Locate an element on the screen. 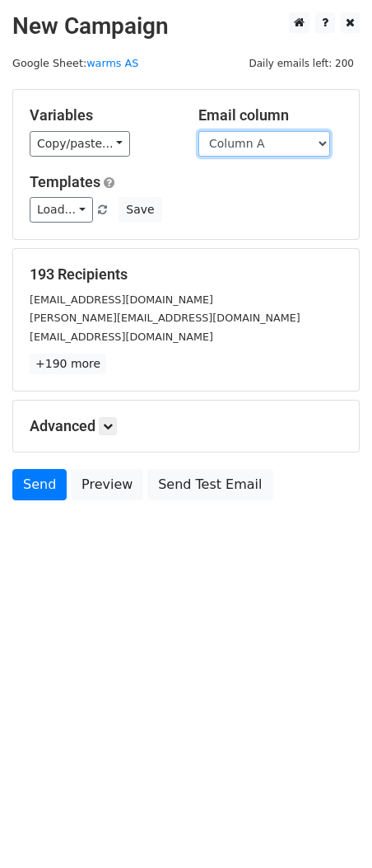 This screenshot has height=868, width=372. a: Preview is located at coordinates (107, 485).